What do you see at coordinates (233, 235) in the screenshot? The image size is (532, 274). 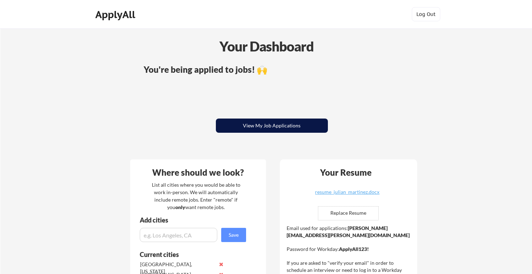 I see `button: Save` at bounding box center [233, 235].